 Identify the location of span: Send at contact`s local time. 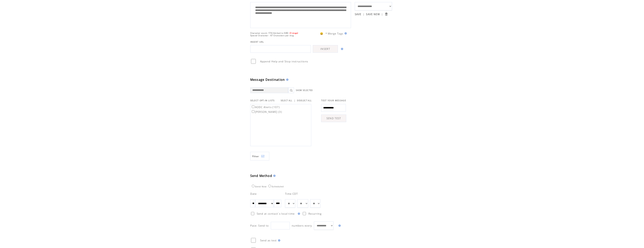
(276, 214).